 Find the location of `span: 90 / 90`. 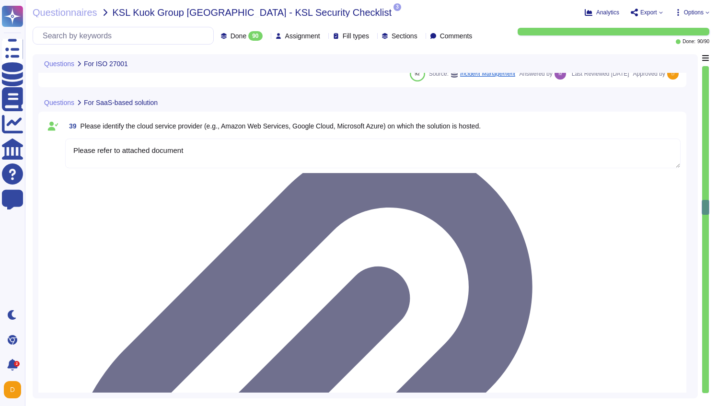

span: 90 / 90 is located at coordinates (703, 42).